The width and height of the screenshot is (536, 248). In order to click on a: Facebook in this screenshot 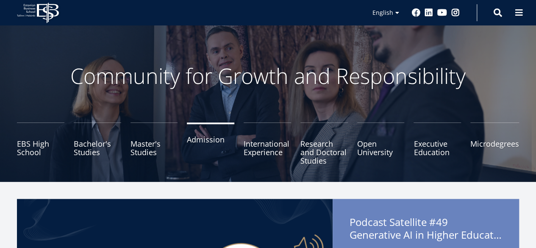, I will do `click(416, 13)`.